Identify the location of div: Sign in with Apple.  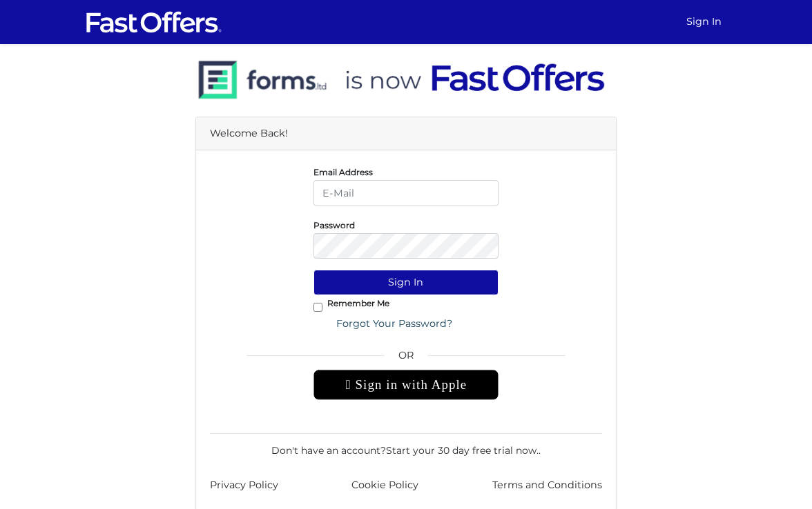
(406, 385).